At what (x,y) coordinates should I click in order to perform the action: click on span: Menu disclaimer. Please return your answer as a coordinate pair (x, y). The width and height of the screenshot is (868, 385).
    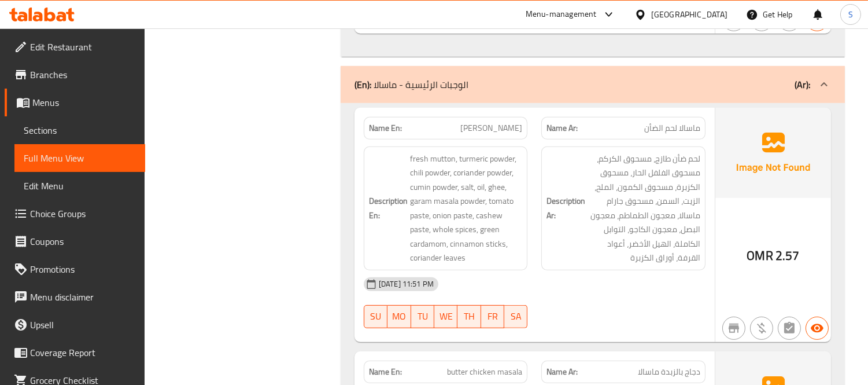
    Looking at the image, I should click on (82, 297).